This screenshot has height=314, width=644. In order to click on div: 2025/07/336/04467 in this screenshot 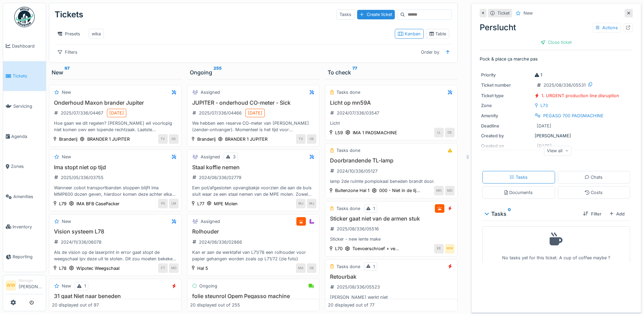, I will do `click(82, 113)`.